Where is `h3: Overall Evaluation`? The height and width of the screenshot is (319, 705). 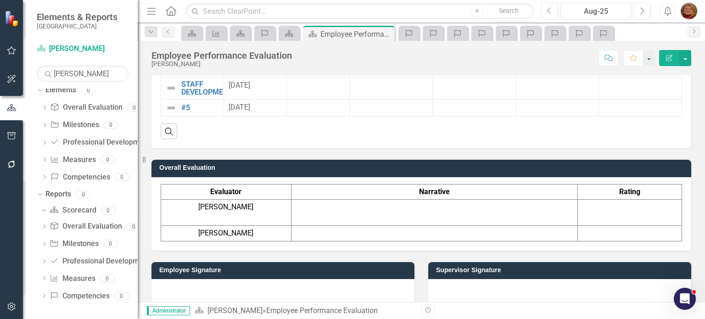 h3: Overall Evaluation is located at coordinates (423, 168).